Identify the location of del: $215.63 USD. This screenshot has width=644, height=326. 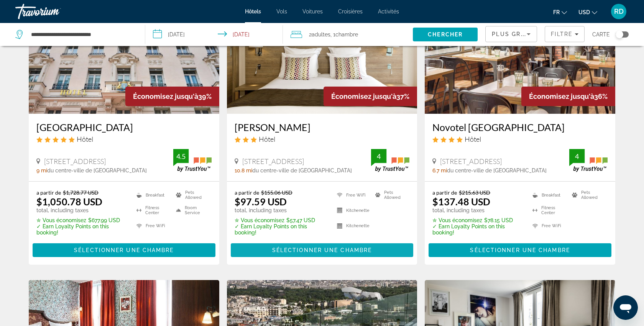
(475, 192).